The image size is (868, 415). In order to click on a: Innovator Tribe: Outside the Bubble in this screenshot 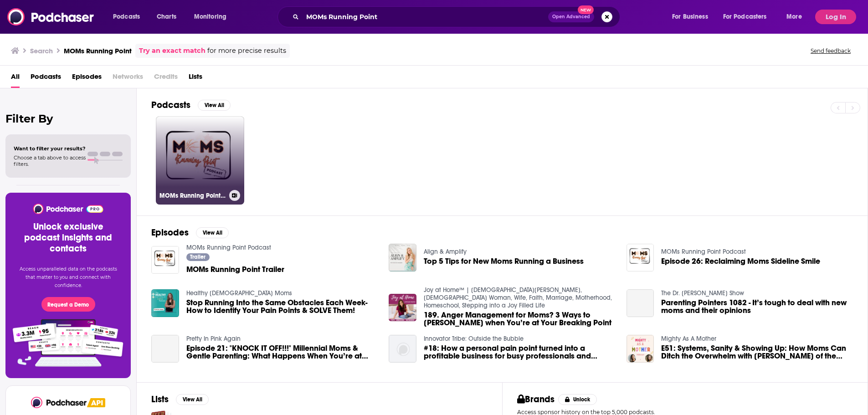, I will do `click(474, 338)`.